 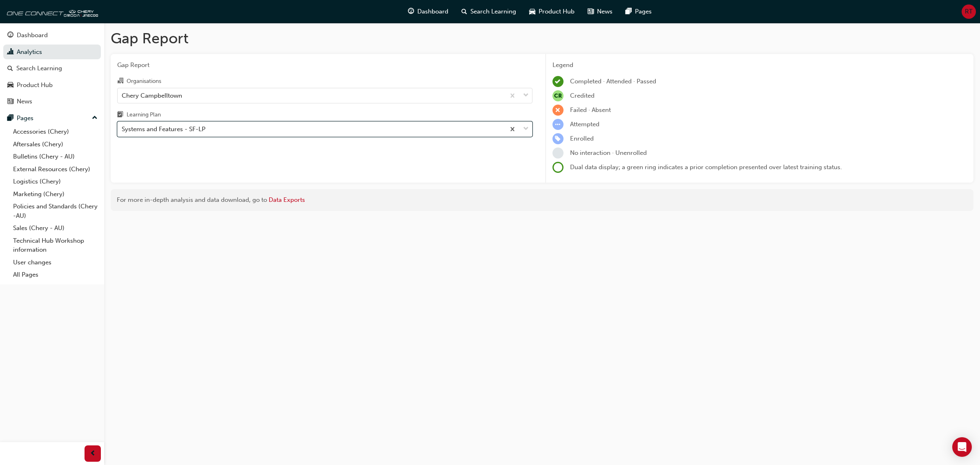 I want to click on a: news-iconNews, so click(x=600, y=12).